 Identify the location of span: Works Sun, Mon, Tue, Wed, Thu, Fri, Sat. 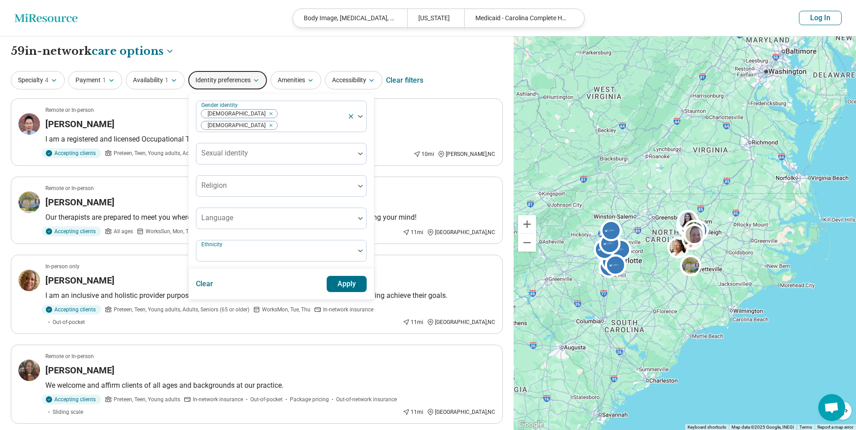
(191, 231).